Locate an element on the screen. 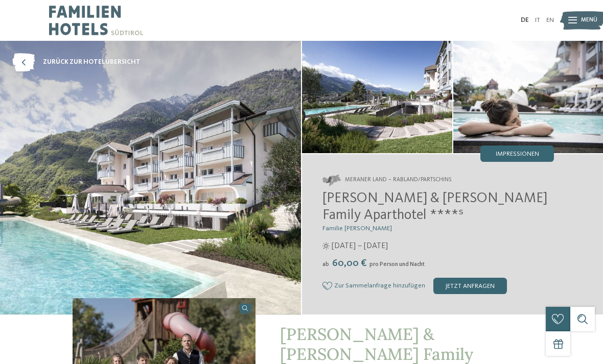 The image size is (603, 364). a: EN is located at coordinates (550, 20).